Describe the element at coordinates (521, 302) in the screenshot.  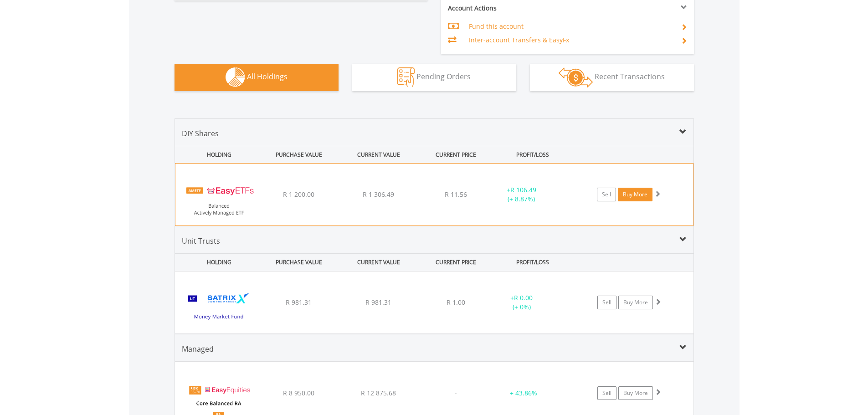
I see `div: + (+ 0%)` at that location.